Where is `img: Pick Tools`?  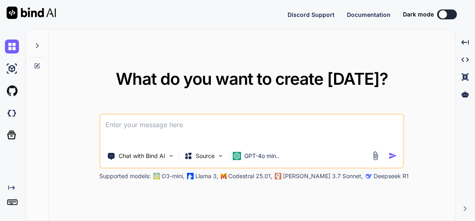 img: Pick Tools is located at coordinates (171, 156).